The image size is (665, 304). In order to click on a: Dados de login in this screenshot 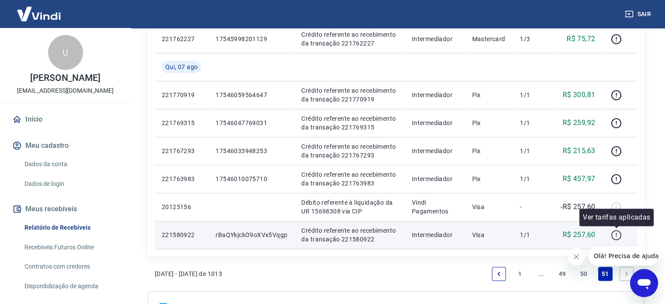, I will do `click(70, 184)`.